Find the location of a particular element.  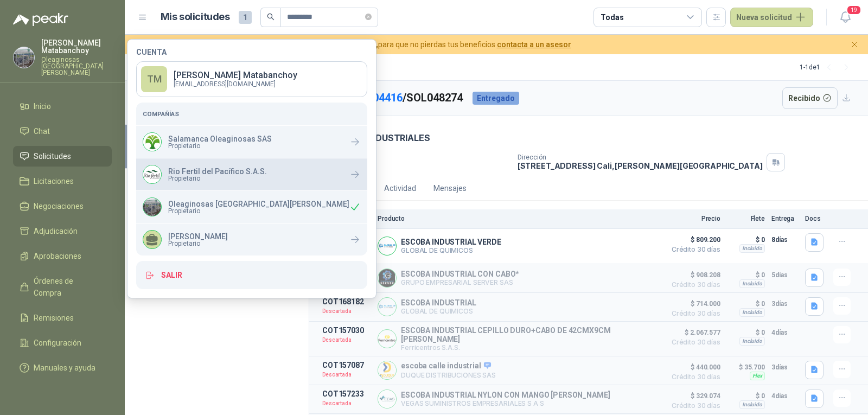

a: Negociaciones is located at coordinates (62, 206).